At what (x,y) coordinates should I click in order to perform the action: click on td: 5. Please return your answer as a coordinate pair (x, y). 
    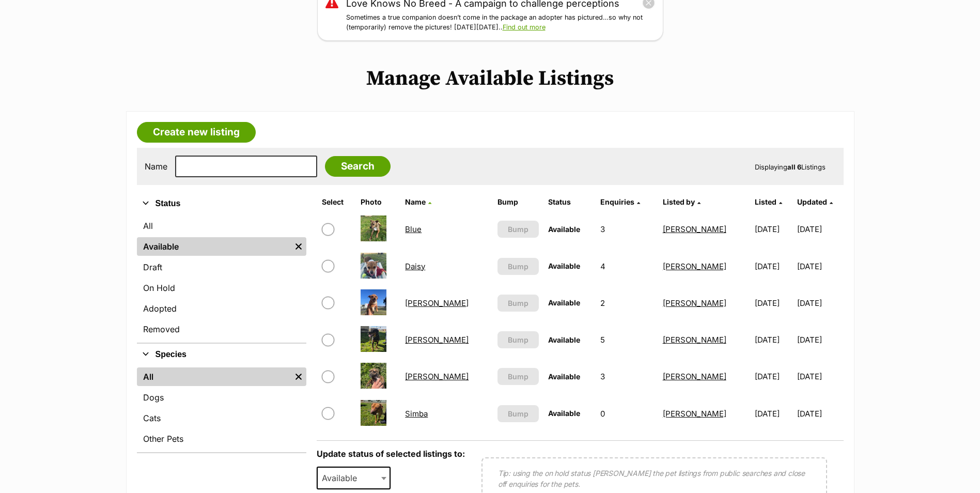
    Looking at the image, I should click on (627, 340).